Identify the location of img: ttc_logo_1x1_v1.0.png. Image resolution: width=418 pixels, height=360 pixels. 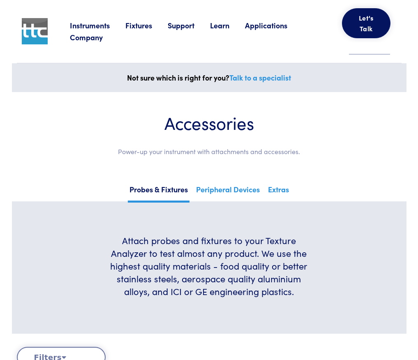
(35, 31).